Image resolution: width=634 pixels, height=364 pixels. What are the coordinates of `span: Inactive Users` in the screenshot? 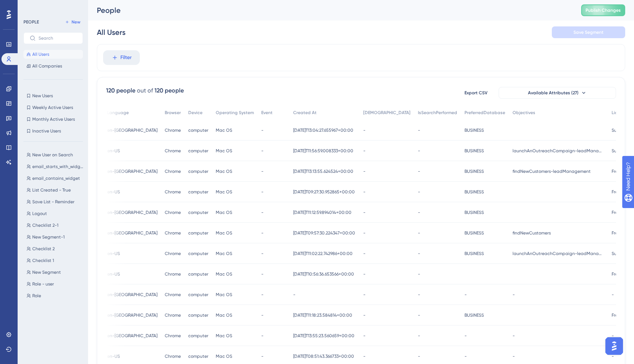 It's located at (47, 131).